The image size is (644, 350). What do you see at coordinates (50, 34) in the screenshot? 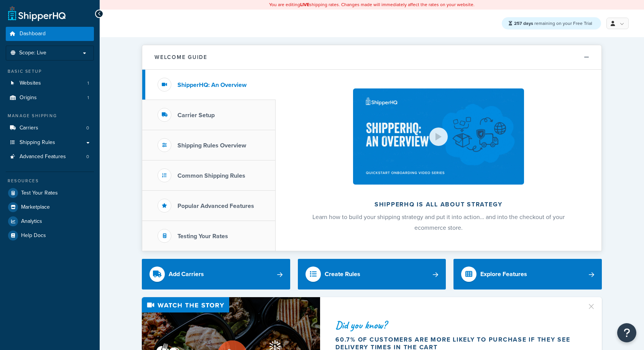
I see `a: Dashboard` at bounding box center [50, 34].